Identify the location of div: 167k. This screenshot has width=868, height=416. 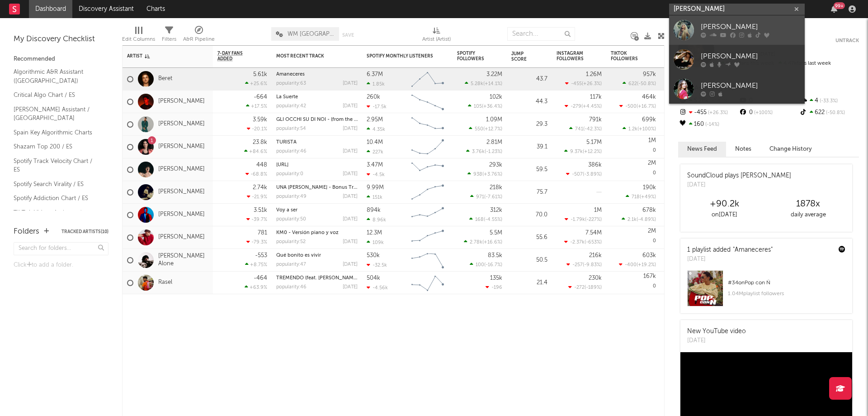
(650, 277).